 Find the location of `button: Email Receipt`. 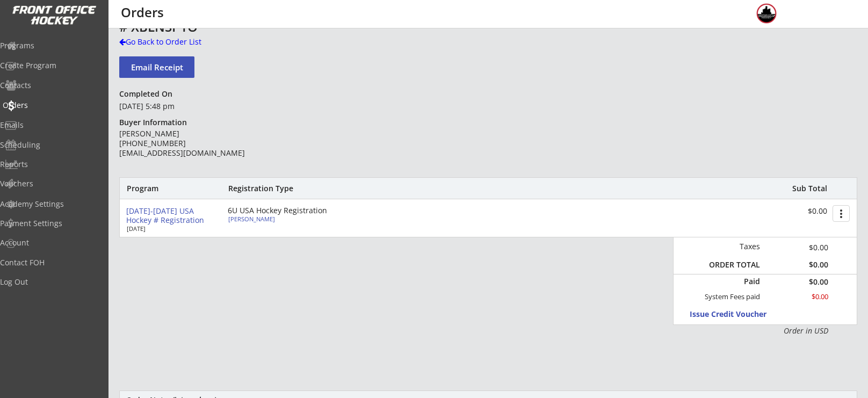

button: Email Receipt is located at coordinates (157, 67).